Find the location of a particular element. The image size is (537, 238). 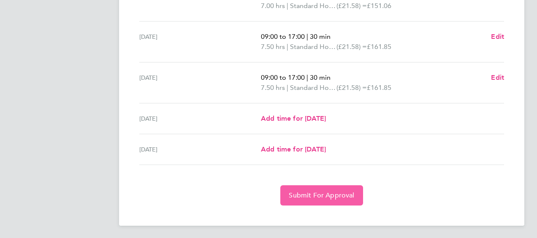

span: Submit For Approval is located at coordinates (321, 196).